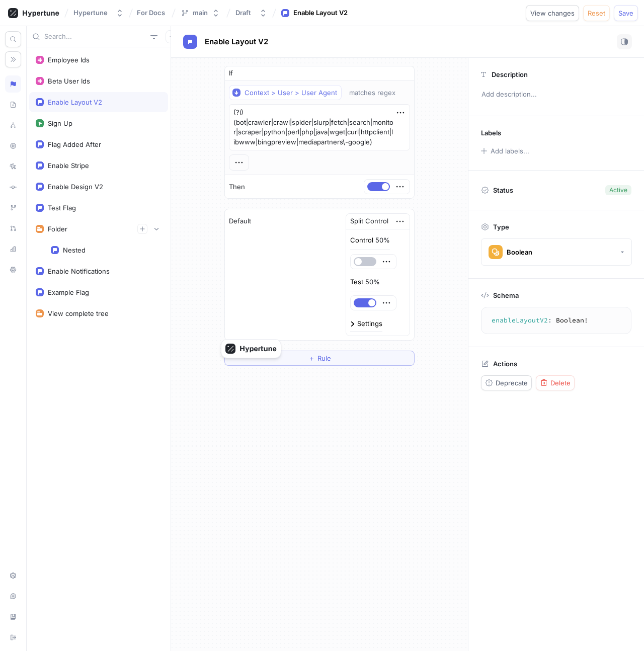 The image size is (644, 651). Describe the element at coordinates (200, 12) in the screenshot. I see `div: main` at that location.